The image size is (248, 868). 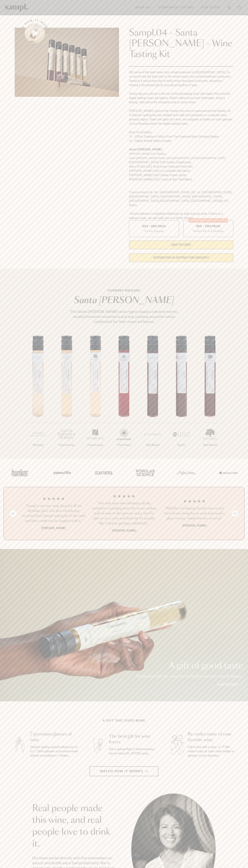 I want to click on button: See how it works, so click(x=35, y=33).